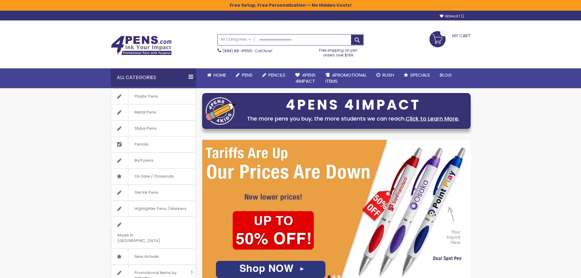 This screenshot has width=581, height=278. Describe the element at coordinates (154, 209) in the screenshot. I see `a: Highlighter Pens / Markers` at that location.